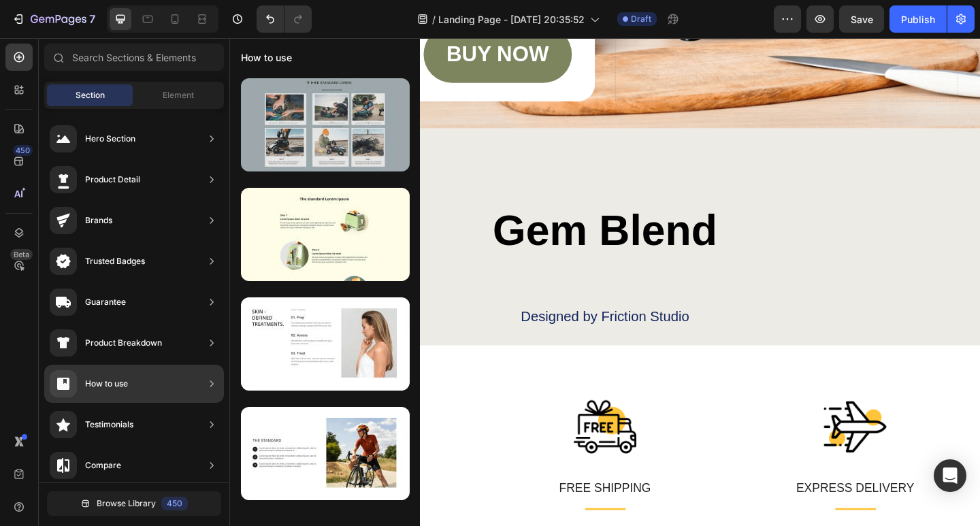 The image size is (980, 526). I want to click on div: Testimonials, so click(109, 424).